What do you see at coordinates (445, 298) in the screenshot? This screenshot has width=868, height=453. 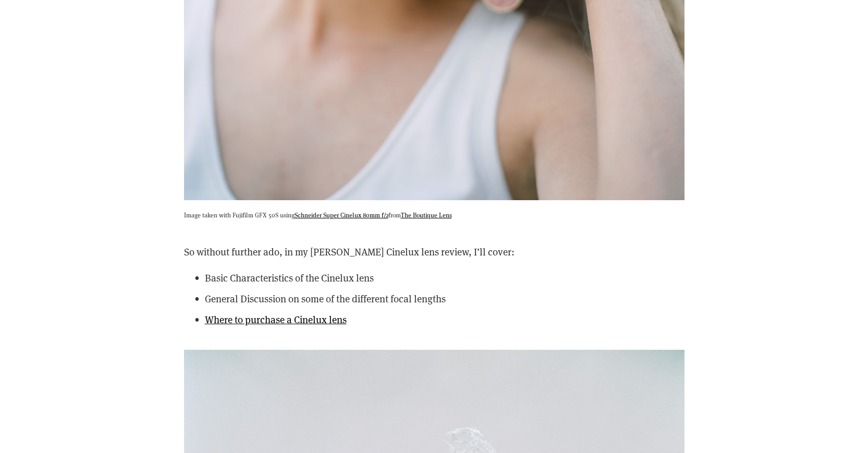 I see `p: General Discussion on some of the different focal lengths` at bounding box center [445, 298].